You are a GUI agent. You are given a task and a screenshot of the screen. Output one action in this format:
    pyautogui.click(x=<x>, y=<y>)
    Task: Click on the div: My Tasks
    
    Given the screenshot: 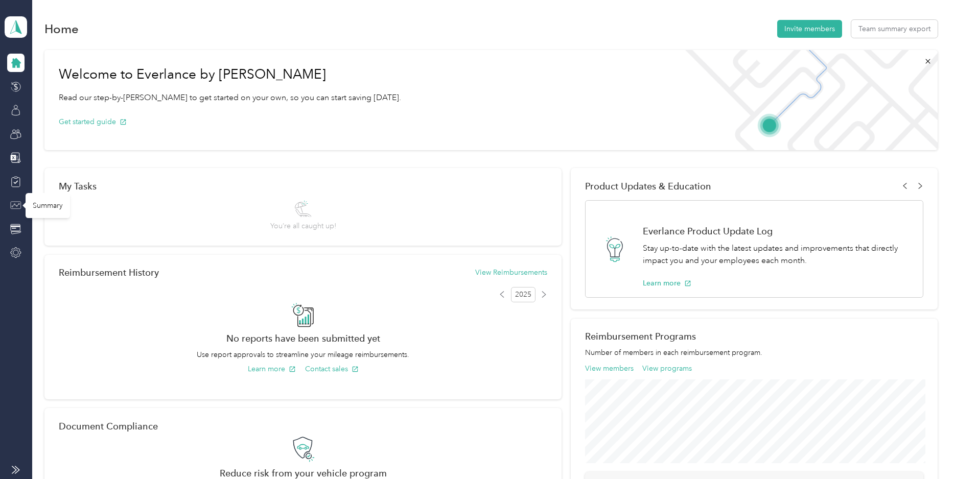 What is the action you would take?
    pyautogui.click(x=303, y=186)
    